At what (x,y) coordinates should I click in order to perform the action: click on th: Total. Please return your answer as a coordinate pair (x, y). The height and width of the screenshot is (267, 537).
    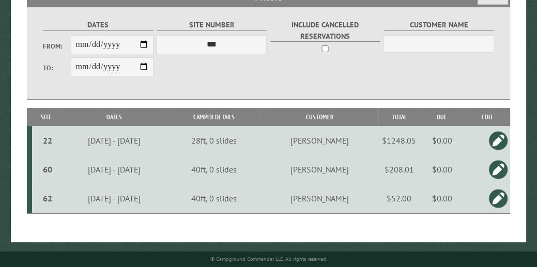
    Looking at the image, I should click on (399, 117).